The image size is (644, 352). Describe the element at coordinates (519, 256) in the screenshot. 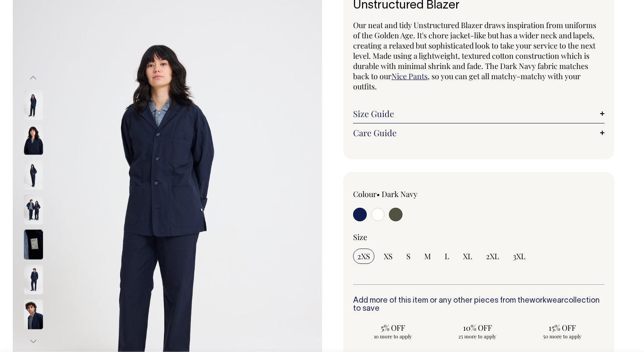

I see `span: 3XL` at that location.